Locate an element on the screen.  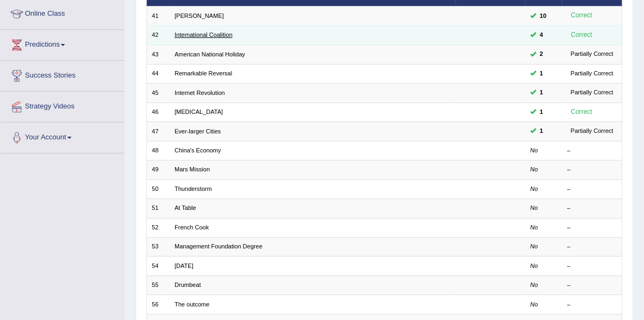
a: Management Foundation Degree is located at coordinates (219, 247).